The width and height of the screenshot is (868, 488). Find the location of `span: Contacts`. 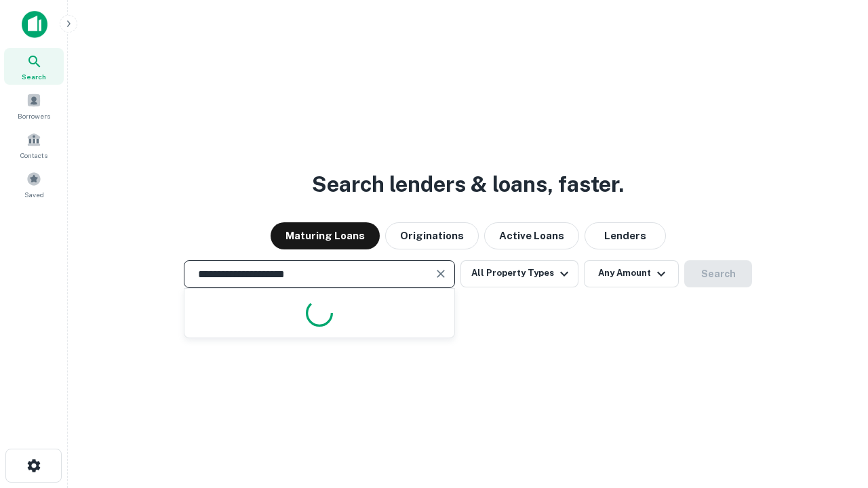

span: Contacts is located at coordinates (34, 155).